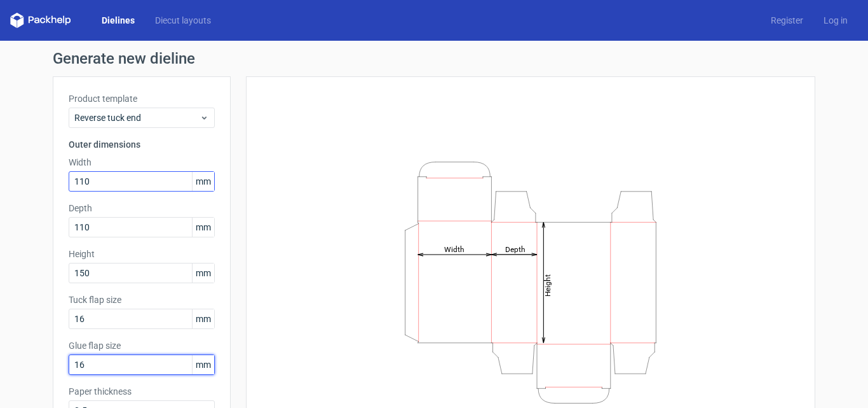 This screenshot has height=408, width=868. I want to click on label: Depth, so click(142, 208).